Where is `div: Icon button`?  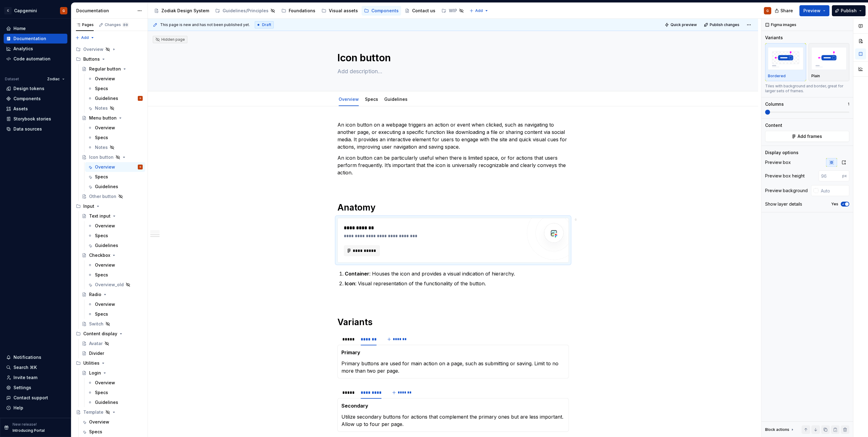 div: Icon button is located at coordinates (102, 157).